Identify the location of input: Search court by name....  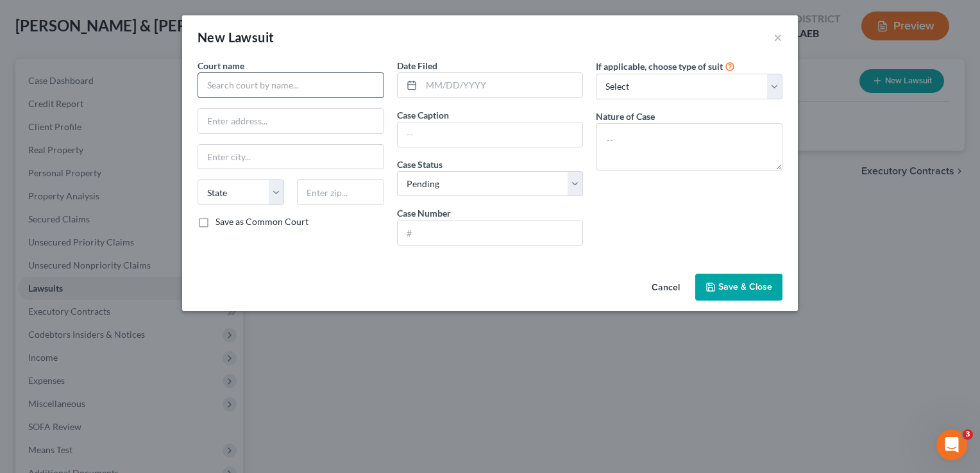
(291, 86).